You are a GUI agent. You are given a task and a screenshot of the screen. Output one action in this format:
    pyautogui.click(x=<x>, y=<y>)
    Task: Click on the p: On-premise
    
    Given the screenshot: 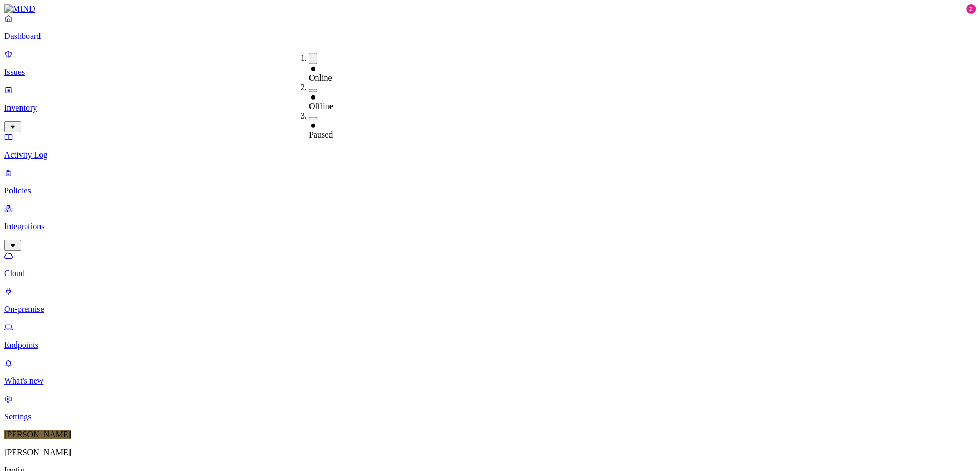 What is the action you would take?
    pyautogui.click(x=490, y=309)
    